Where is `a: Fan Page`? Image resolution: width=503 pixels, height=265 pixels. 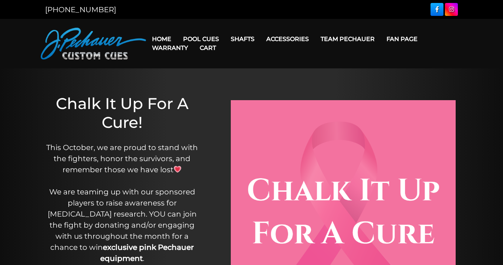 a: Fan Page is located at coordinates (402, 39).